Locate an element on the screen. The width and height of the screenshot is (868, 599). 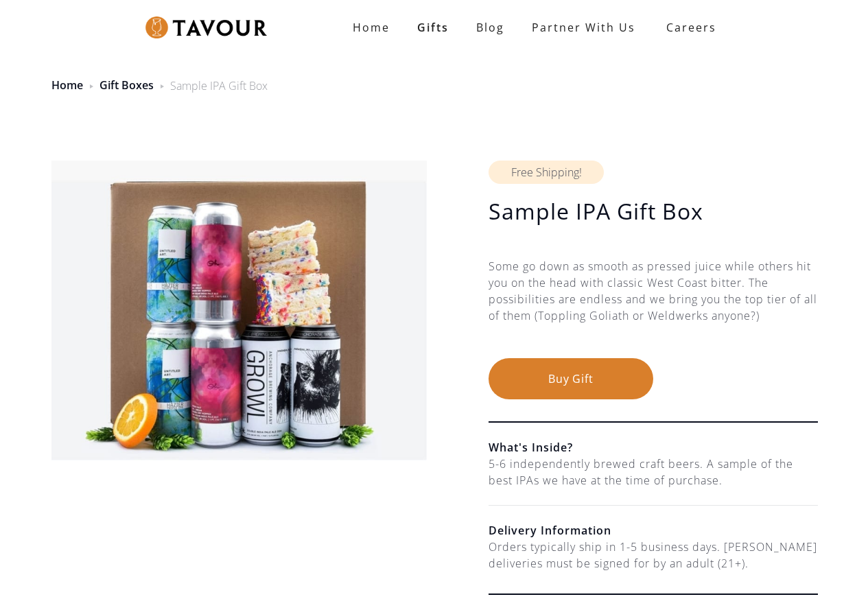
div: Sample IPA Gift Box is located at coordinates (219, 86).